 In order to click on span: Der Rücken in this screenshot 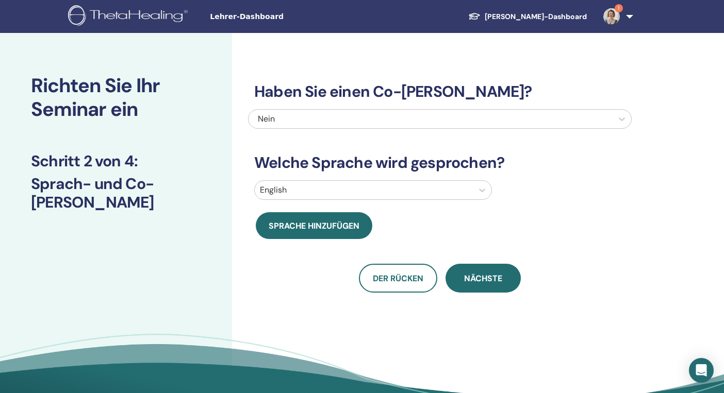, I will do `click(398, 278)`.